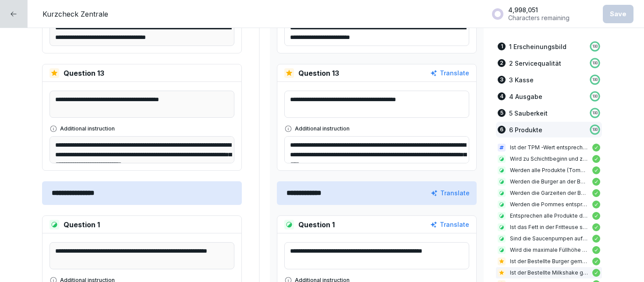 The image size is (644, 282). I want to click on div: 3, so click(502, 80).